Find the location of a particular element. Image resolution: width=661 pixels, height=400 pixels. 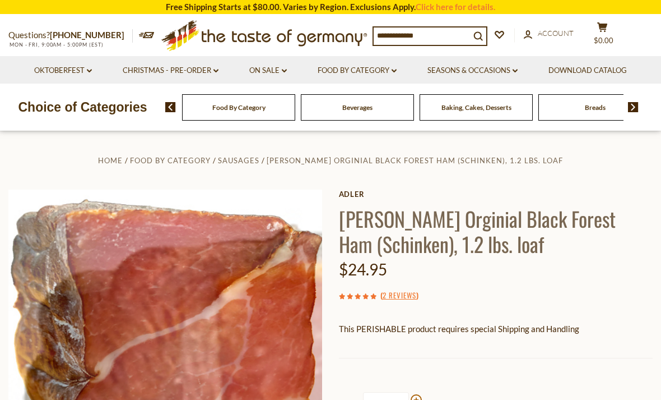

a: Adler is located at coordinates (496, 194).